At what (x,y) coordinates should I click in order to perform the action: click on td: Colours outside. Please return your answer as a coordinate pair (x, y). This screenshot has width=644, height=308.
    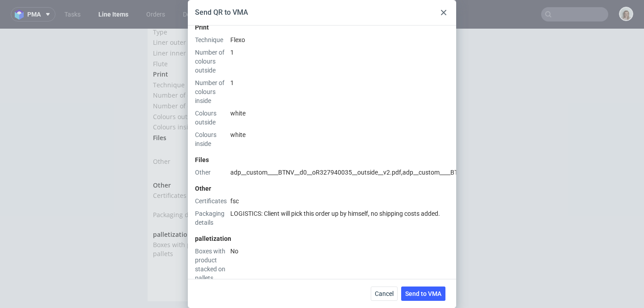
    Looking at the image, I should click on (210, 88).